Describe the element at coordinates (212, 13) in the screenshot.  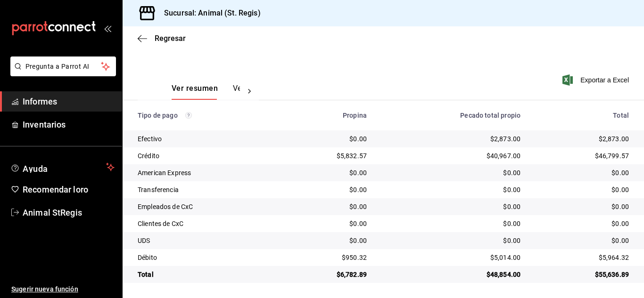
I see `font: Sucursal: Animal (St. Regis)` at that location.